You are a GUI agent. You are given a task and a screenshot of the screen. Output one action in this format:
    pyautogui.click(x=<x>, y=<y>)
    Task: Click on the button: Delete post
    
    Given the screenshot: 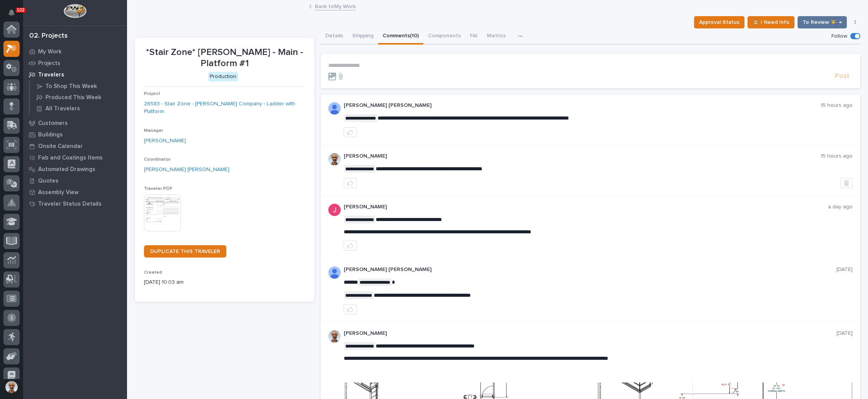 What is the action you would take?
    pyautogui.click(x=846, y=183)
    